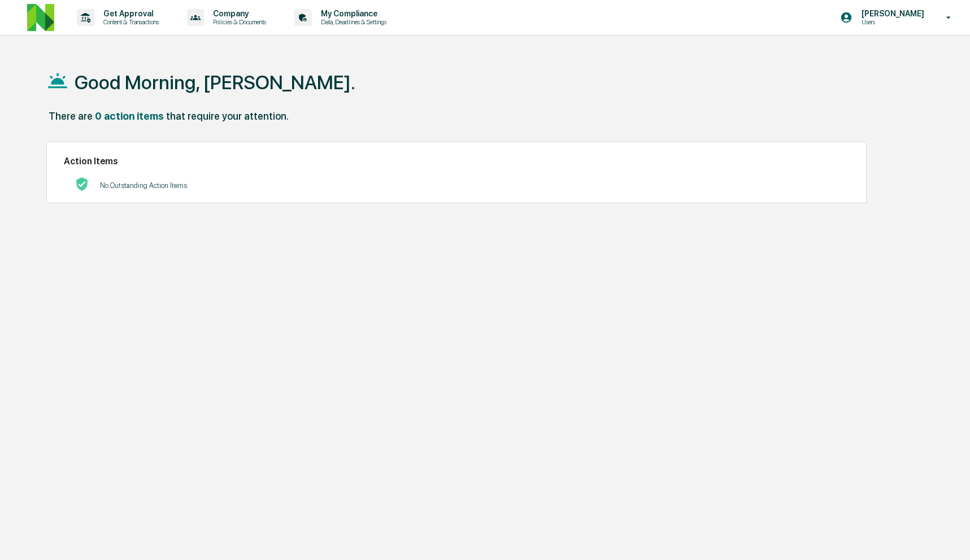  I want to click on div: that require your attention., so click(227, 115).